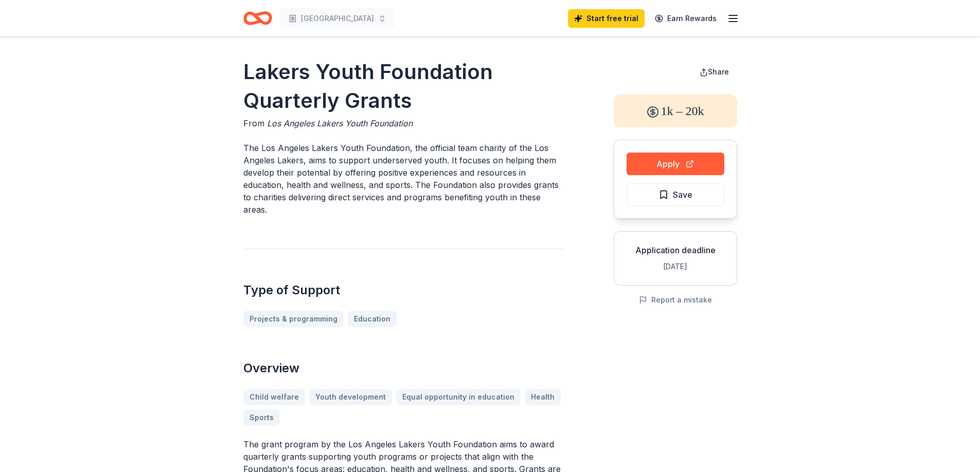 The image size is (980, 472). I want to click on span: Los Angeles Lakers Youth Foundation, so click(339, 123).